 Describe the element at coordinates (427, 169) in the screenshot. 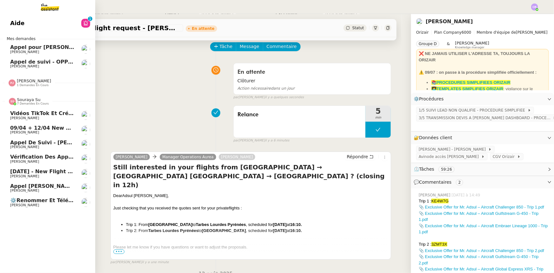

I see `span: Tâches` at that location.